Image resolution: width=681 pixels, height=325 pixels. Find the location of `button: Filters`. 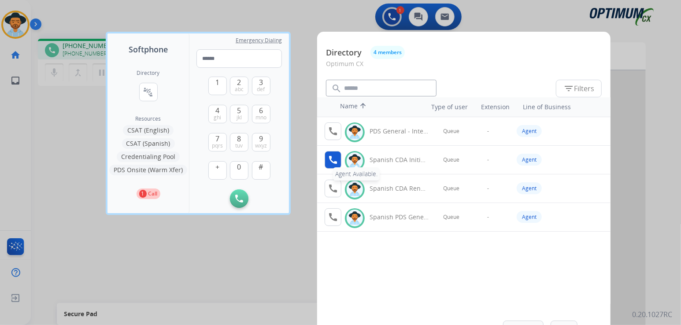

button: Filters is located at coordinates (579, 89).